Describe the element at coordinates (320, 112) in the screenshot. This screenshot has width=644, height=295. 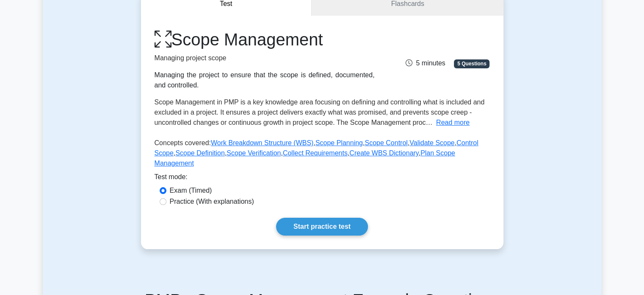
I see `span: Scope Management in PMP is a key knowledge area focusing on defining and controlling what is incl...` at that location.